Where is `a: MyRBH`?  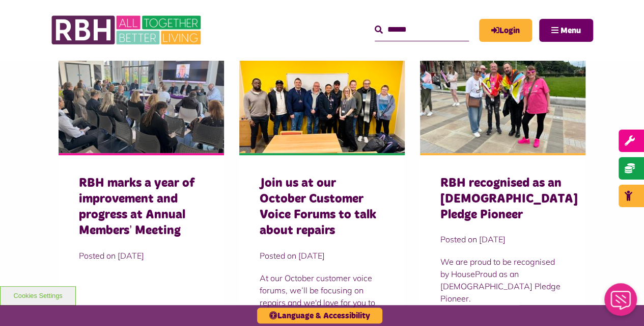
a: MyRBH is located at coordinates (505, 30).